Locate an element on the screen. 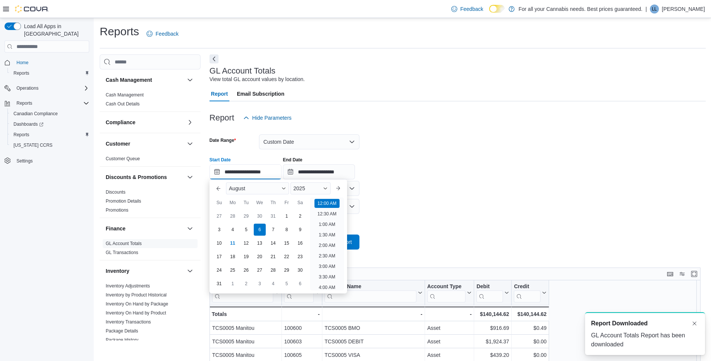  span: 2025 is located at coordinates (299, 188).